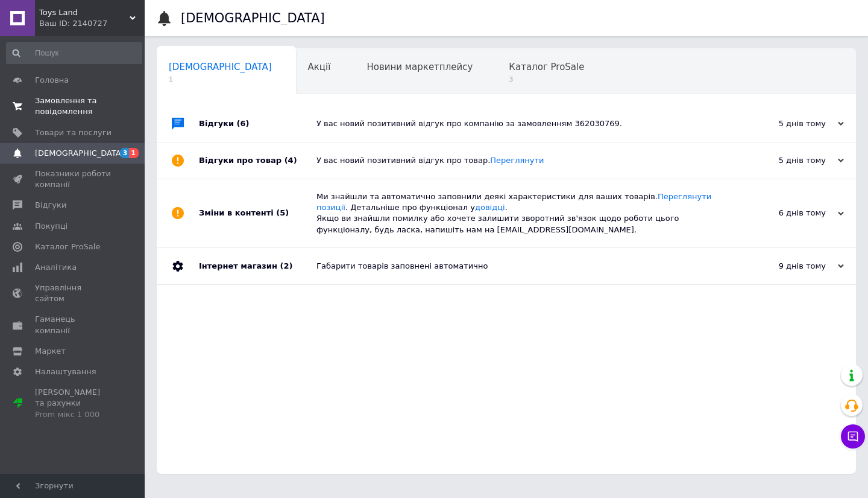  I want to click on div: Зміни в контенті, so click(257, 213).